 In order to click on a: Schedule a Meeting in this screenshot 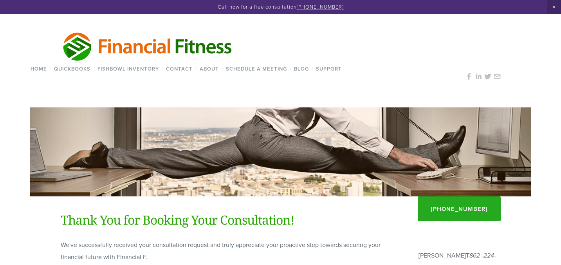, I will do `click(257, 69)`.